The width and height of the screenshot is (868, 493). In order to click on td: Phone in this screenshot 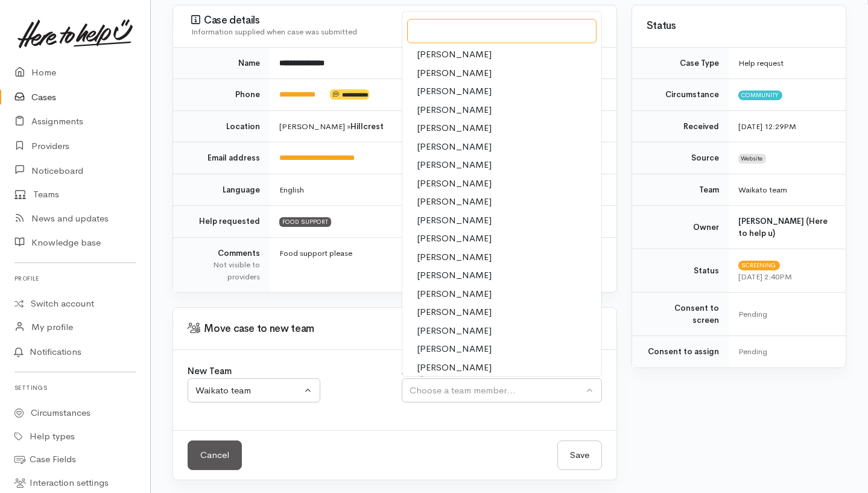, I will do `click(221, 95)`.